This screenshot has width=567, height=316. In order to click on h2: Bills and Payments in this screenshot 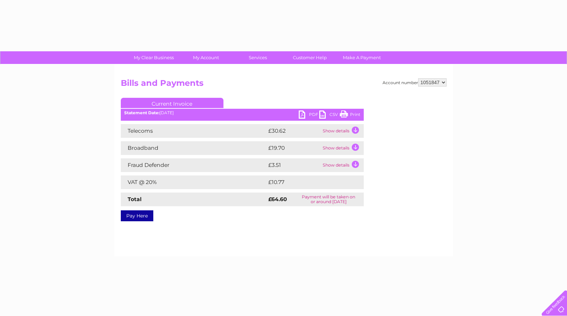, I will do `click(284, 85)`.